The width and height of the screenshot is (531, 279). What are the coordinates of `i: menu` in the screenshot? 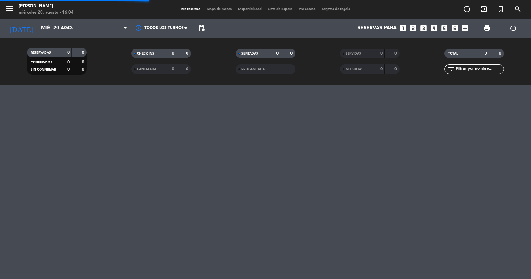 It's located at (9, 8).